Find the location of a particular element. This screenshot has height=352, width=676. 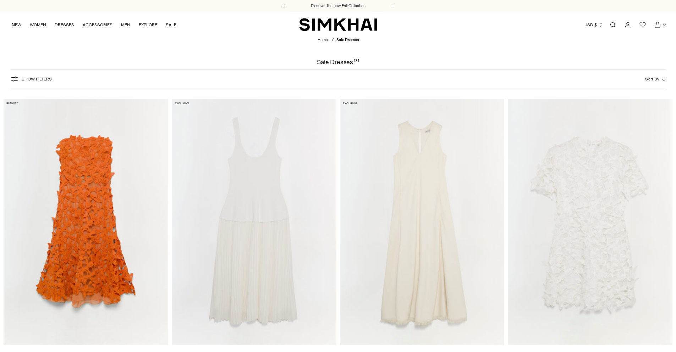

a: Discover the new Fall Collection is located at coordinates (338, 6).